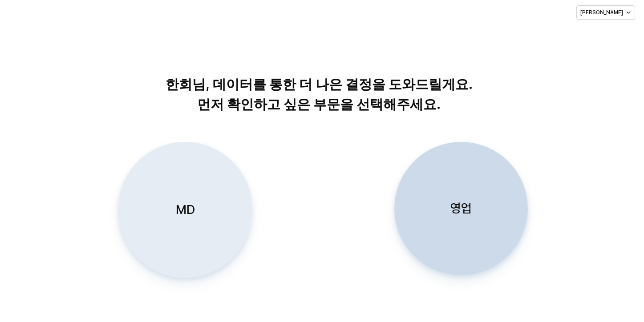  What do you see at coordinates (318, 94) in the screenshot?
I see `p: 한희님, 데이터를 통한 더 나은 결정을 도와드릴게요. 먼저 확인하고 싶은 부문을 선택해주세요.` at bounding box center [318, 94].